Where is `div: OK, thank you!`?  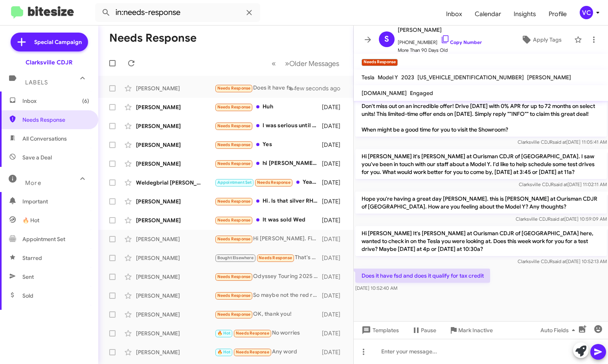
div: OK, thank you! is located at coordinates (268, 314).